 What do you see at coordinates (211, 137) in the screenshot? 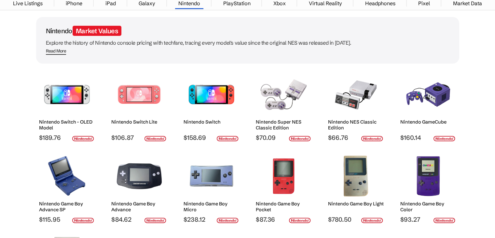
I see `span: $158.69` at bounding box center [211, 137].